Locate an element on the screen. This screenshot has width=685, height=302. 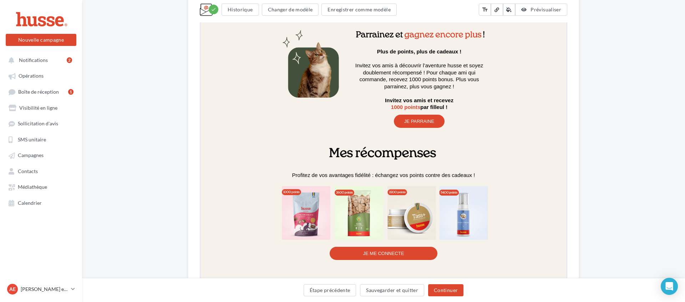
u: Cliquez-ici is located at coordinates (220, 8).